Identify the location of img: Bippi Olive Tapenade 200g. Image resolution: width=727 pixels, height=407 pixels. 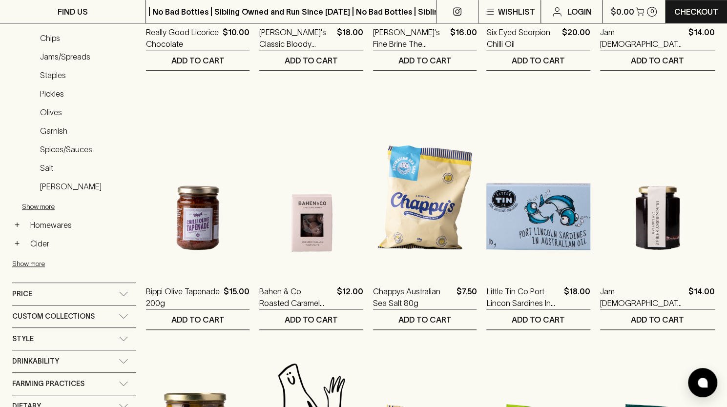
(198, 185).